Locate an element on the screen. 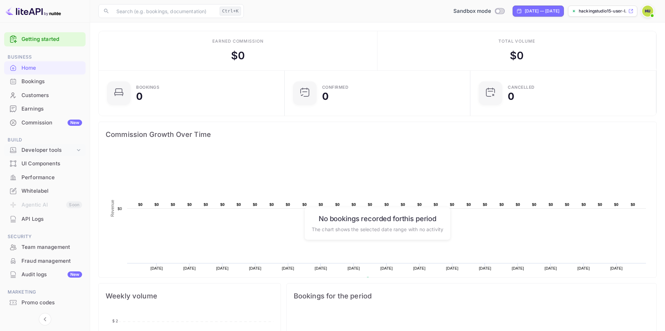  h6: No bookings recorded for this period is located at coordinates (377, 218).